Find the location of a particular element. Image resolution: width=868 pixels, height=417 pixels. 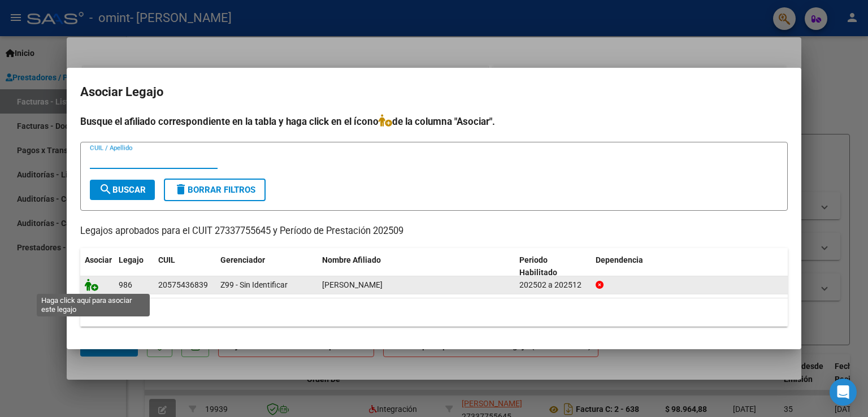

span: Dependencia is located at coordinates (620, 260).